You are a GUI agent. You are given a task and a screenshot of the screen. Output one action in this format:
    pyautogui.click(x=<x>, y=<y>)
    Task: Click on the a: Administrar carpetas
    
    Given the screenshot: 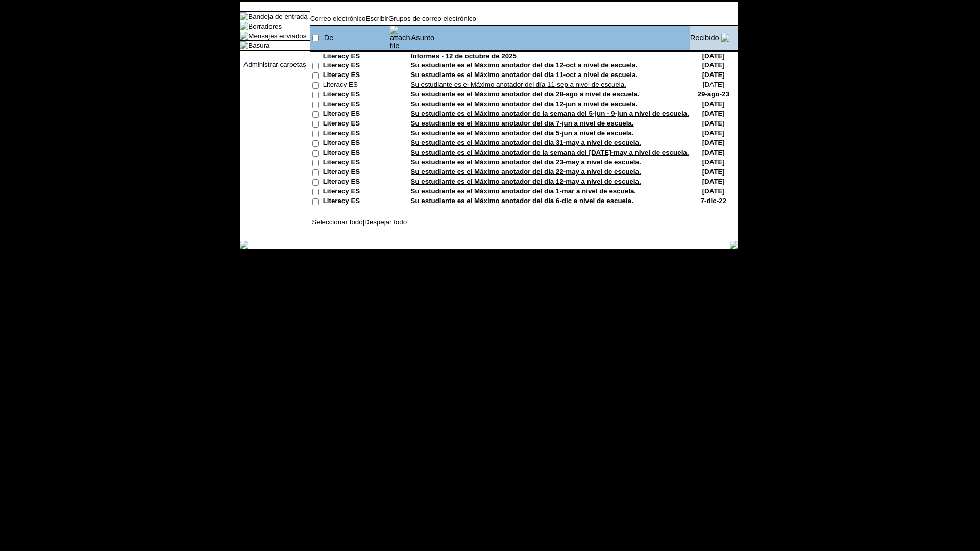 What is the action you would take?
    pyautogui.click(x=274, y=64)
    